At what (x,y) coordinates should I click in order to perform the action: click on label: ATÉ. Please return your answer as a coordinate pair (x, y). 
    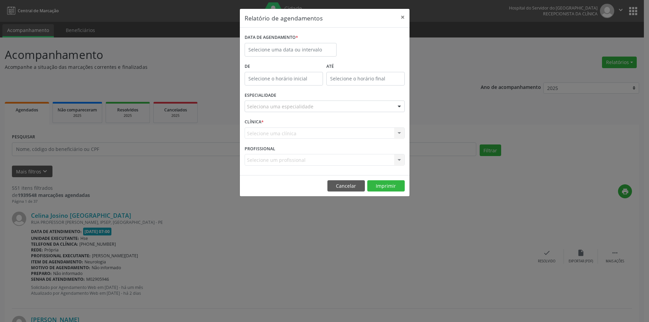
    Looking at the image, I should click on (365, 66).